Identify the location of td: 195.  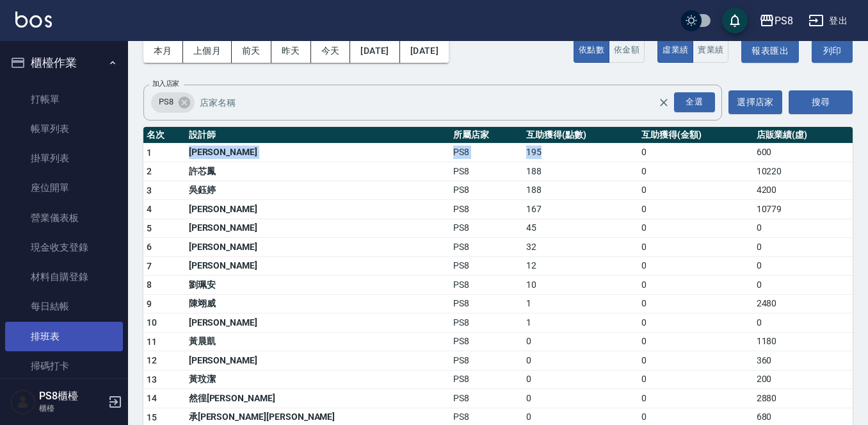
(580, 153).